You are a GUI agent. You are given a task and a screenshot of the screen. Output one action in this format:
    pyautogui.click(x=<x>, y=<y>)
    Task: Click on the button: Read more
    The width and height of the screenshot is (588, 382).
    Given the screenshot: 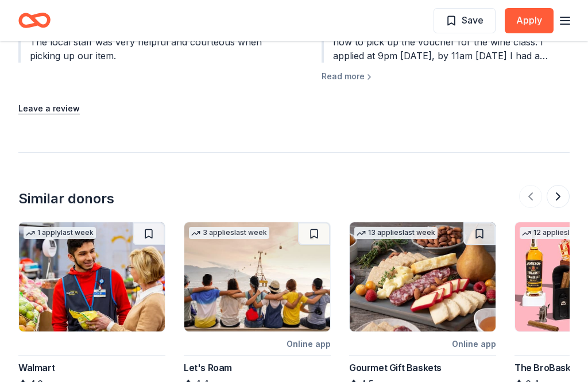 What is the action you would take?
    pyautogui.click(x=348, y=76)
    